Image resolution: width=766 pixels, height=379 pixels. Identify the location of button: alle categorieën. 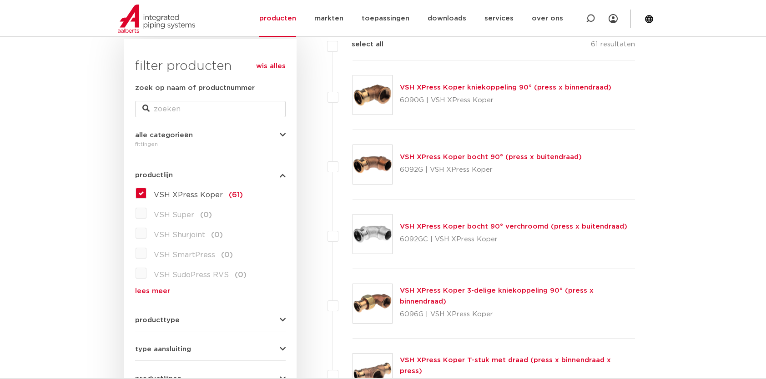
(210, 135).